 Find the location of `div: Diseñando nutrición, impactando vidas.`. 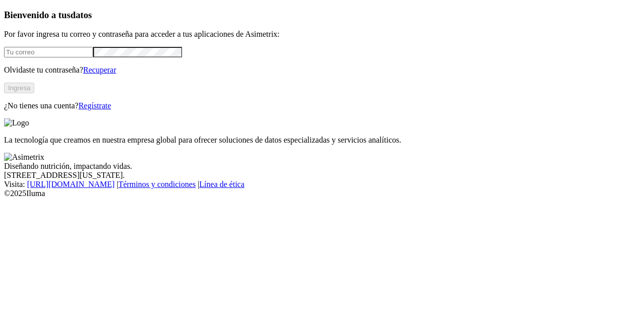

div: Diseñando nutrición, impactando vidas. is located at coordinates (322, 166).